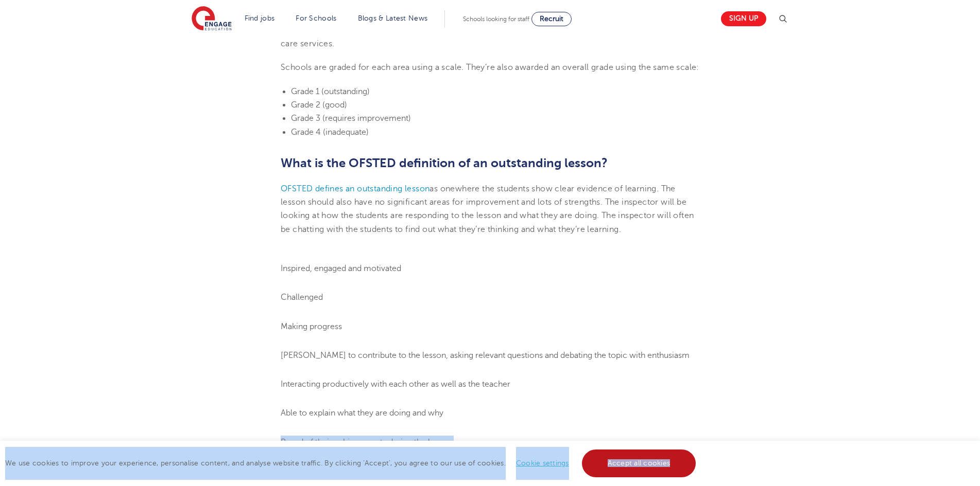 This screenshot has width=980, height=486. What do you see at coordinates (211, 19) in the screenshot?
I see `img: Engage Education` at bounding box center [211, 19].